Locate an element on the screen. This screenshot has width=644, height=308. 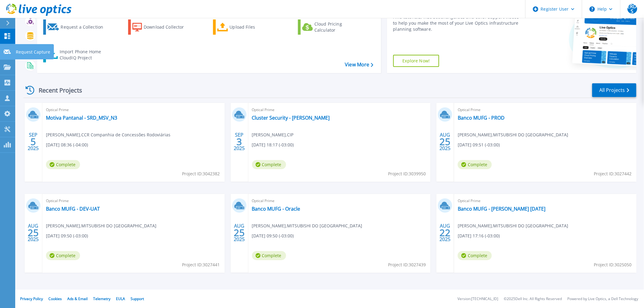
span: ERDS is located at coordinates (632, 8).